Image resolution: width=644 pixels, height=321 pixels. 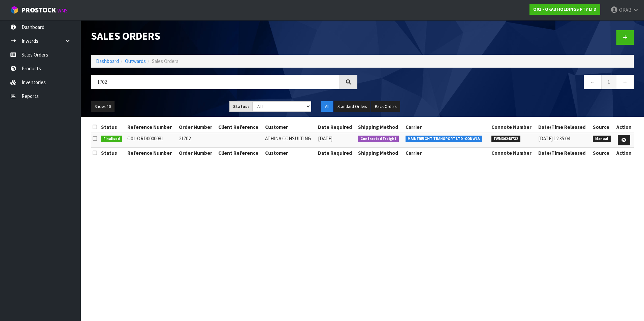 What do you see at coordinates (565, 9) in the screenshot?
I see `strong: O01 - OKAB HOLDINGS PTY LTD` at bounding box center [565, 9].